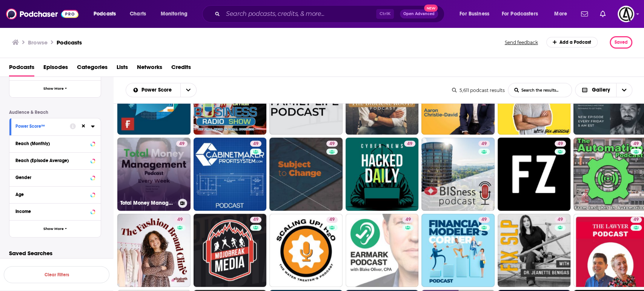 The height and width of the screenshot is (291, 644). What do you see at coordinates (520, 14) in the screenshot?
I see `span: For Podcasters` at bounding box center [520, 14].